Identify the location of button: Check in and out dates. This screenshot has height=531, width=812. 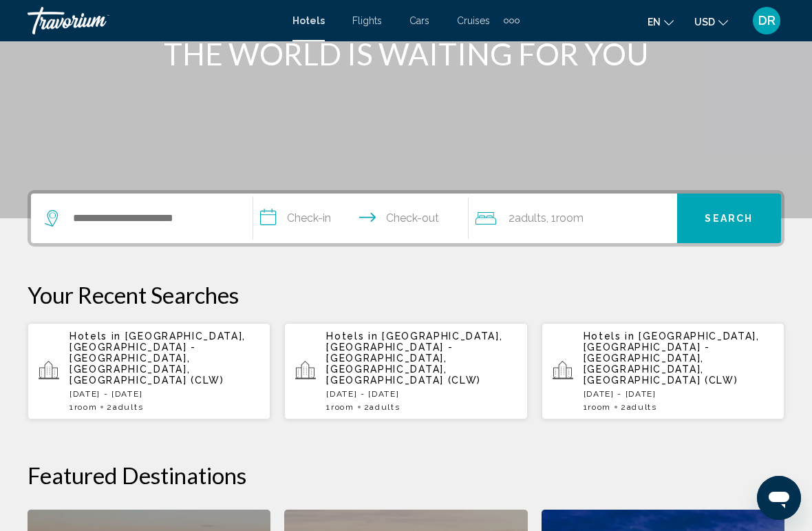
(361, 218).